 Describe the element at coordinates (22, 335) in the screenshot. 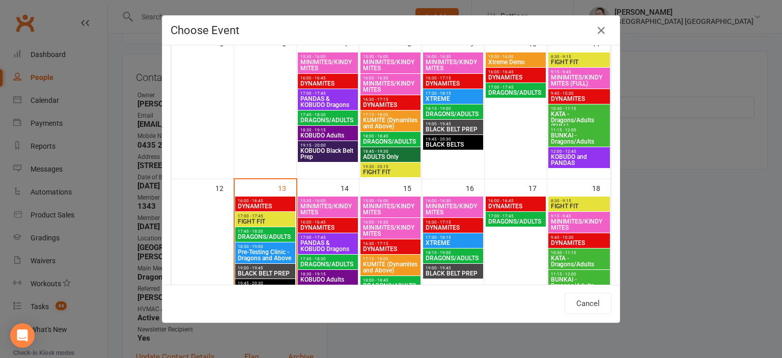

I see `div: Open Intercom Messenger` at that location.